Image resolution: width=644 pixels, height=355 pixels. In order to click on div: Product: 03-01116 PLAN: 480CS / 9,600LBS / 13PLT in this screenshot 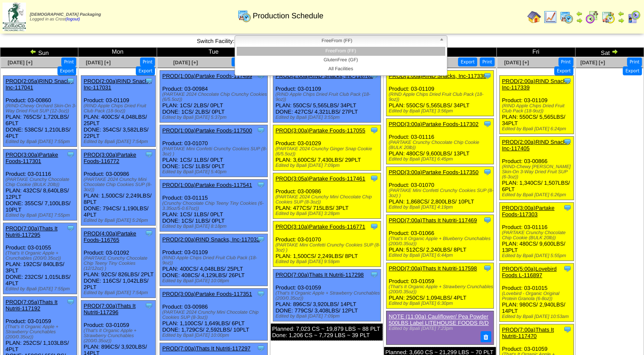, I will do `click(440, 141)`.